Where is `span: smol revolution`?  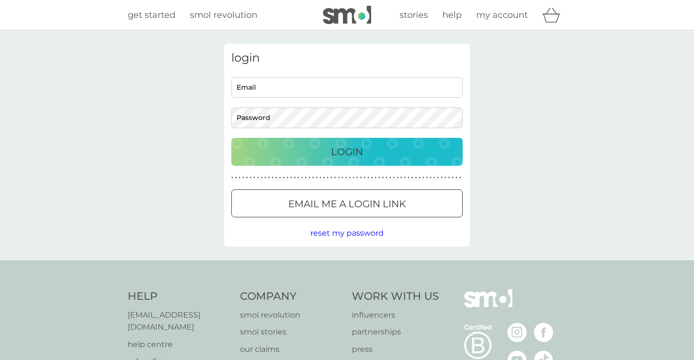
span: smol revolution is located at coordinates (224, 15).